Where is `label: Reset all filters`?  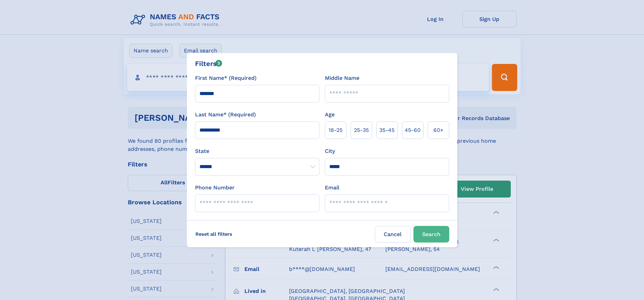 label: Reset all filters is located at coordinates (214, 234).